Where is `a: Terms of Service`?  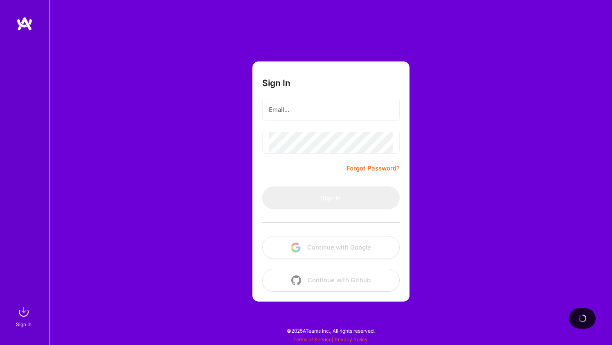 a: Terms of Service is located at coordinates (313, 339).